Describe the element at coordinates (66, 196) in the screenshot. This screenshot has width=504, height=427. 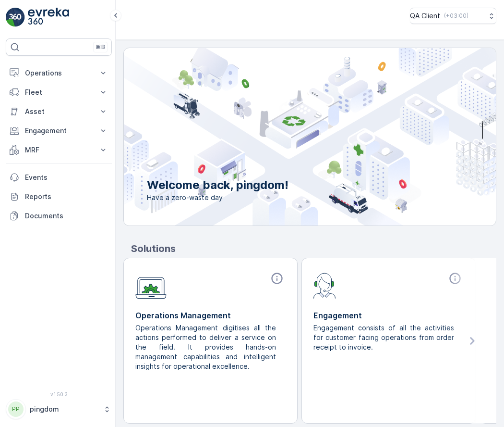
I see `p: Reports` at that location.